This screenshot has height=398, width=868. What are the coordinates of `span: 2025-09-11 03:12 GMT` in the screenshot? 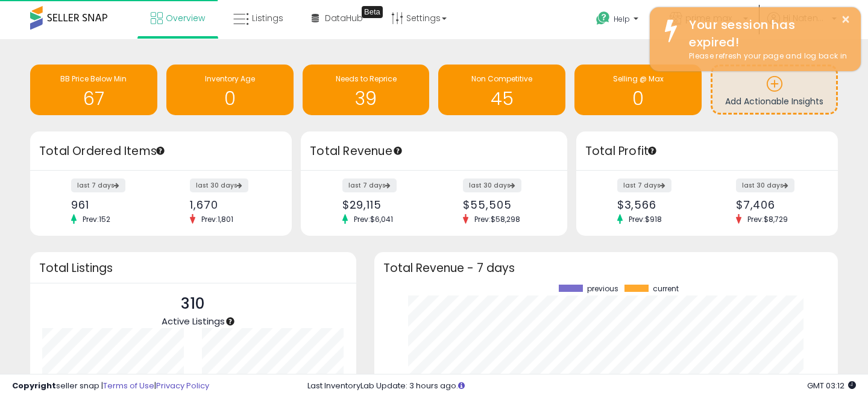 It's located at (832, 386).